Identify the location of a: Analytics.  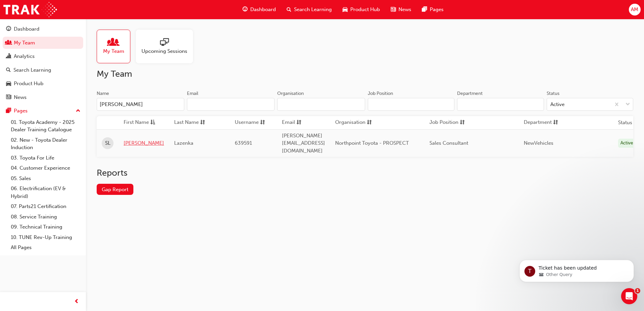
(43, 56).